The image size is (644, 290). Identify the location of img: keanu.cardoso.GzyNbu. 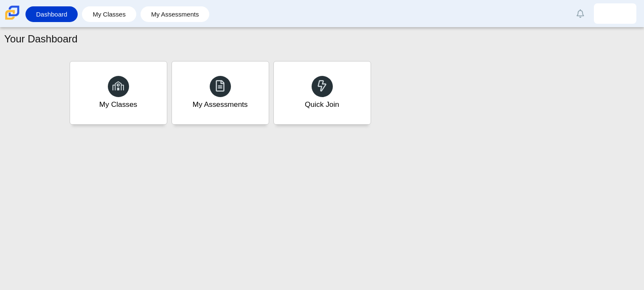
(615, 14).